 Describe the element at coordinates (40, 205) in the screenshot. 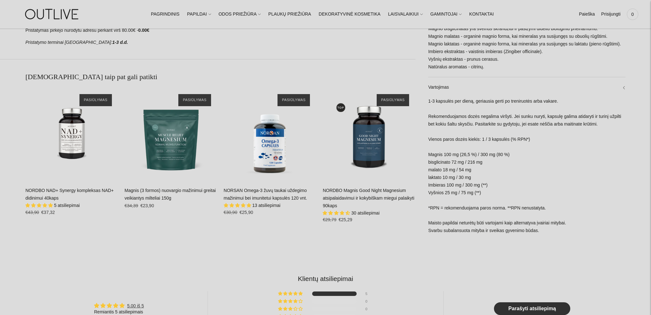

I see `span: 5.00 stars` at that location.